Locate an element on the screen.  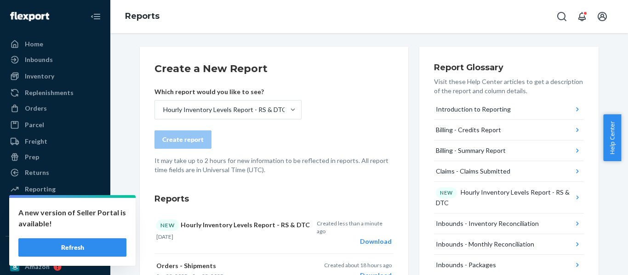
div: Download is located at coordinates (354, 242).